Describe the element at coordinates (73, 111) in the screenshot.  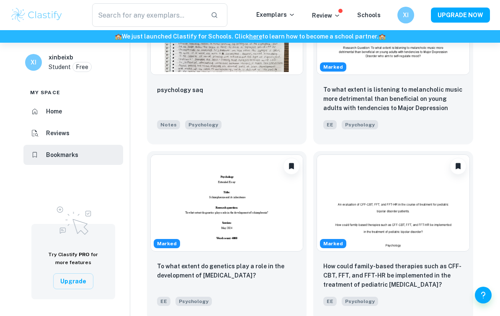
I see `a: Home` at that location.